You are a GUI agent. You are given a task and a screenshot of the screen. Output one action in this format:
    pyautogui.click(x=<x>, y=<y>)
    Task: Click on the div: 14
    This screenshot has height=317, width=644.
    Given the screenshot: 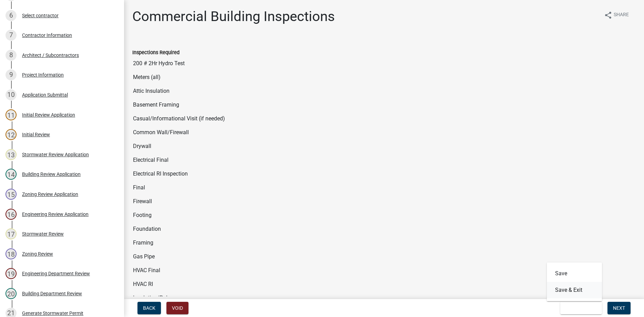 What is the action you would take?
    pyautogui.click(x=11, y=174)
    